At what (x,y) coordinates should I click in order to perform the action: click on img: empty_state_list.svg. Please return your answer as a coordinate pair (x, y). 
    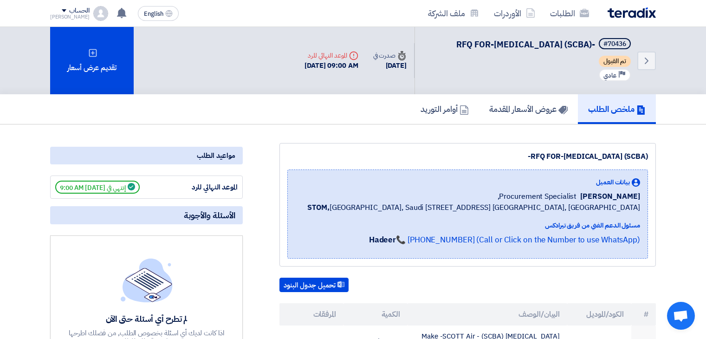
    Looking at the image, I should click on (147, 280).